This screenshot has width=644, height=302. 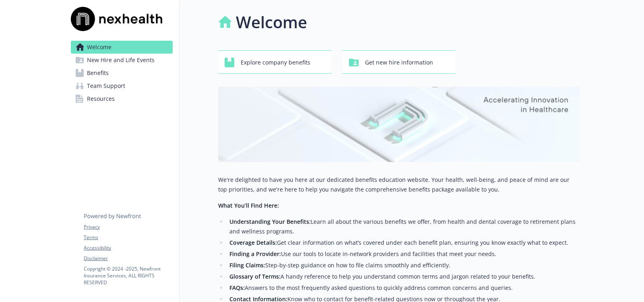 What do you see at coordinates (399, 124) in the screenshot?
I see `img: overview page banner` at bounding box center [399, 124].